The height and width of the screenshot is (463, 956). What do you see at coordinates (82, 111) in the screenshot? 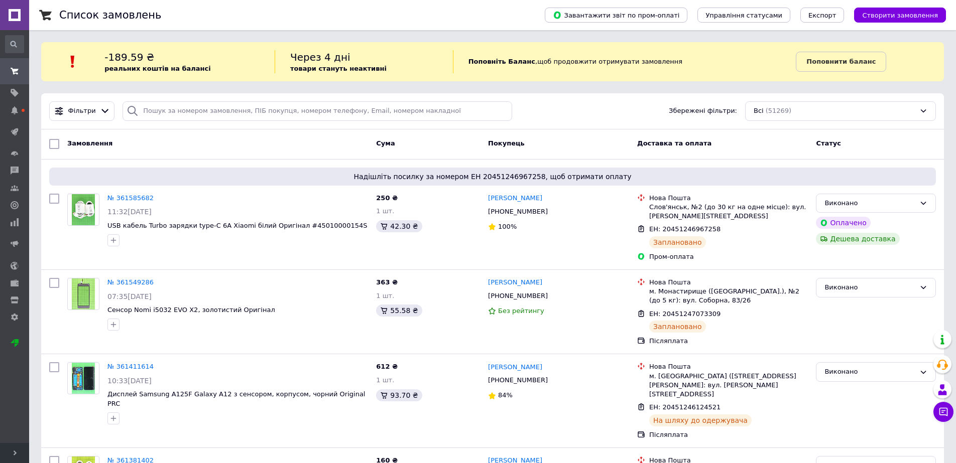
I see `span: Фільтри` at bounding box center [82, 111].